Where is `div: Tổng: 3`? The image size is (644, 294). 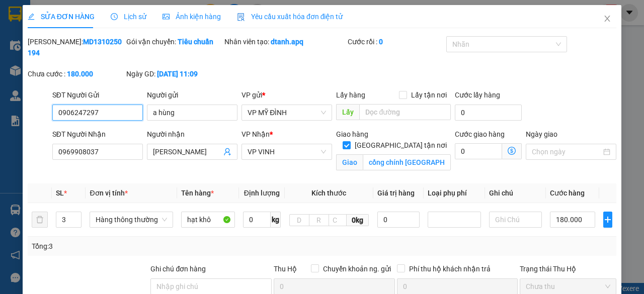 div: Tổng: 3 is located at coordinates (141, 246).